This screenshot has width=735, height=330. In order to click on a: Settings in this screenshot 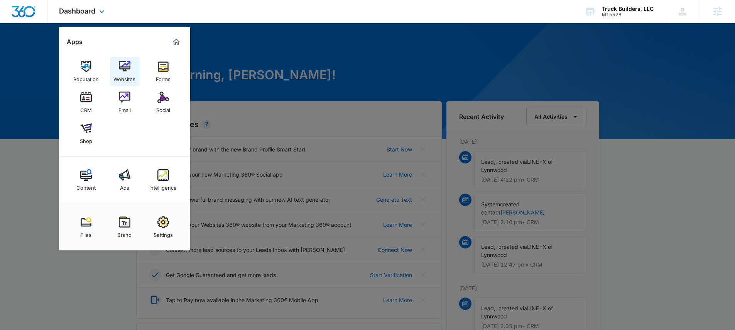, I will do `click(163, 227)`.